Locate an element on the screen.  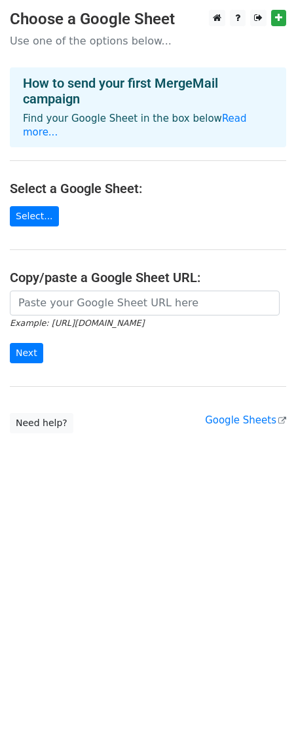
p: Find your Google Sheet in the box below is located at coordinates (148, 126).